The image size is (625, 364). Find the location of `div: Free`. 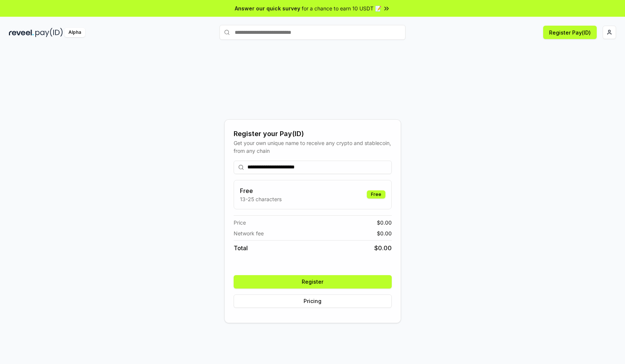

div: Free is located at coordinates (376, 194).